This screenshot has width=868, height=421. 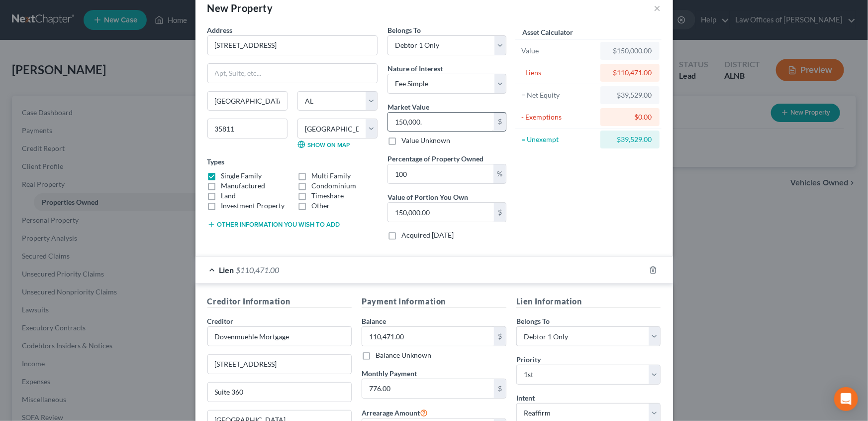 I want to click on h5: Creditor Information, so click(x=279, y=301).